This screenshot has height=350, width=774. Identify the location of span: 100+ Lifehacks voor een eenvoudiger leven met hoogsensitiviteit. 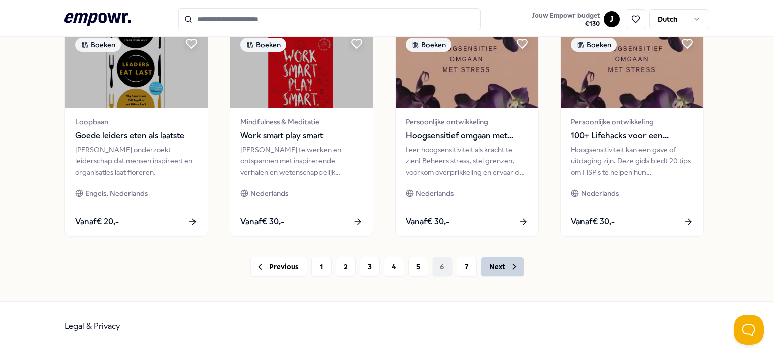
(632, 136).